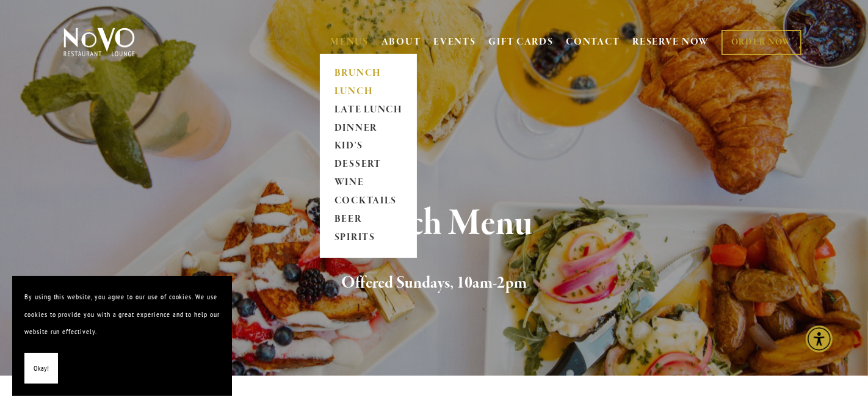 Image resolution: width=868 pixels, height=408 pixels. What do you see at coordinates (671, 42) in the screenshot?
I see `a: RESERVE NOW` at bounding box center [671, 42].